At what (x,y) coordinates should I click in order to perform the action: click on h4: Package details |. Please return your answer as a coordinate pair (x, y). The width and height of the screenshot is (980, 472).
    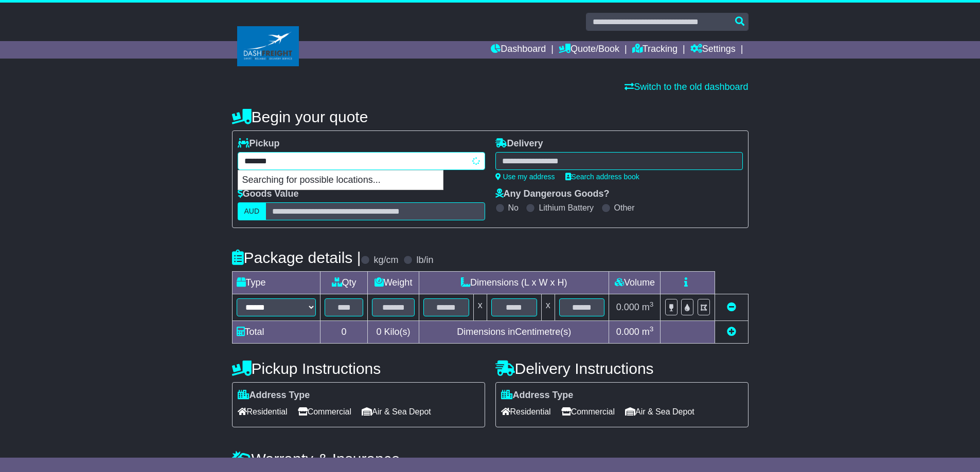
    Looking at the image, I should click on (296, 257).